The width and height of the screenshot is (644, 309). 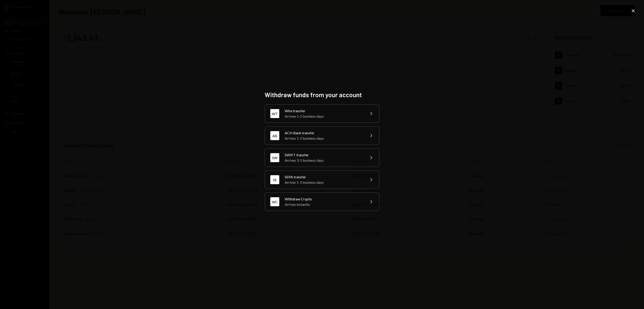 I want to click on div: SWIFT transfer, so click(x=324, y=155).